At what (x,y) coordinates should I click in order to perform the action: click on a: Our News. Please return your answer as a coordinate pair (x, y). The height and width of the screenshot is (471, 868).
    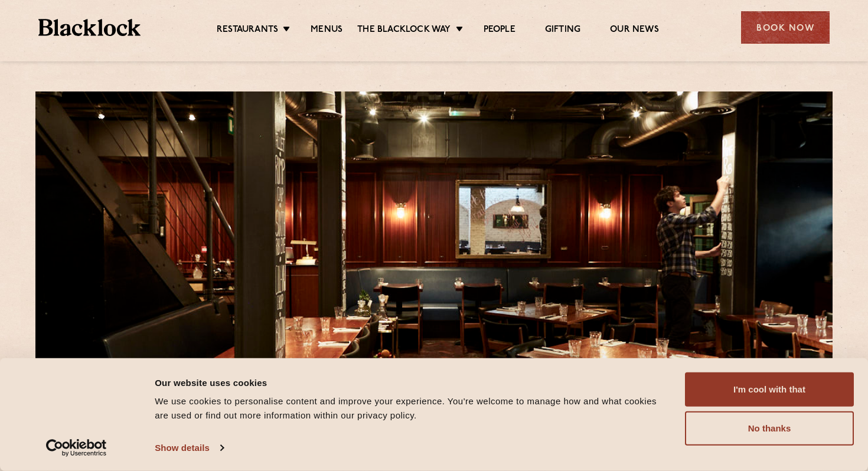
    Looking at the image, I should click on (634, 31).